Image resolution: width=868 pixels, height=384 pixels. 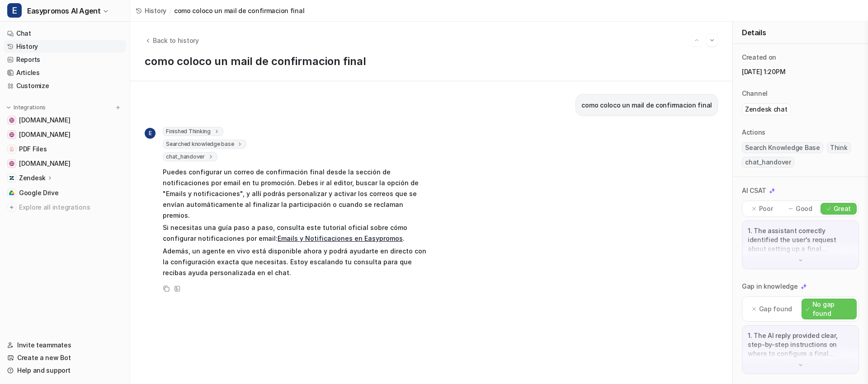 What do you see at coordinates (432, 62) in the screenshot?
I see `h1: como coloco un mail de confirmacion final` at bounding box center [432, 62].